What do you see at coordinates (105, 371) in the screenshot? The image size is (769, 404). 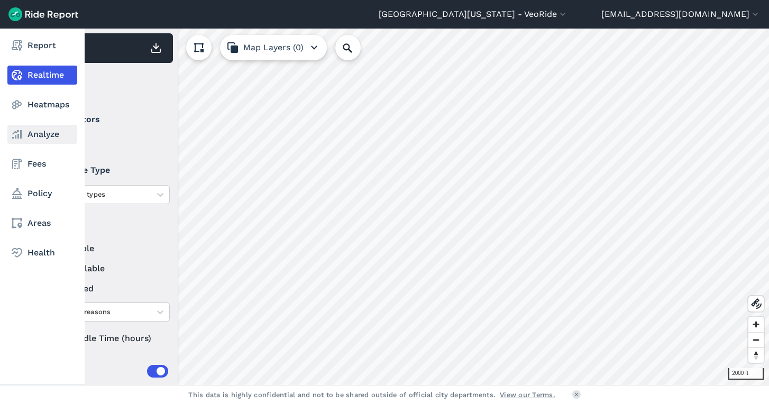 I see `summary: Areas` at bounding box center [105, 371].